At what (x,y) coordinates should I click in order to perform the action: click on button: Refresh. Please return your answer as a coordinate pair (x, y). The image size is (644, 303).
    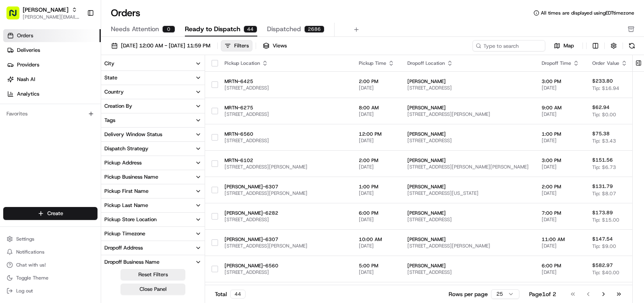
    Looking at the image, I should click on (632, 46).